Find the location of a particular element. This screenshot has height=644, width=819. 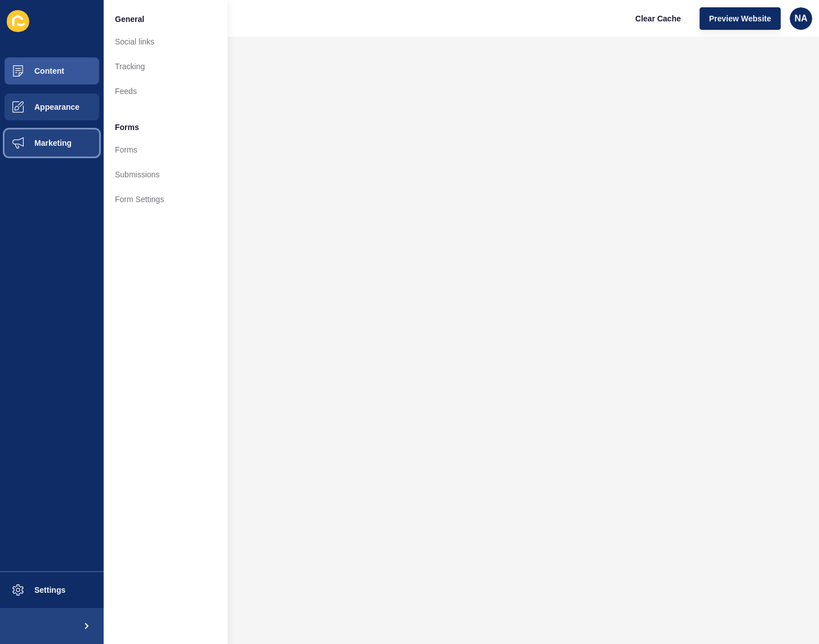

span: Clear Cache is located at coordinates (658, 19).